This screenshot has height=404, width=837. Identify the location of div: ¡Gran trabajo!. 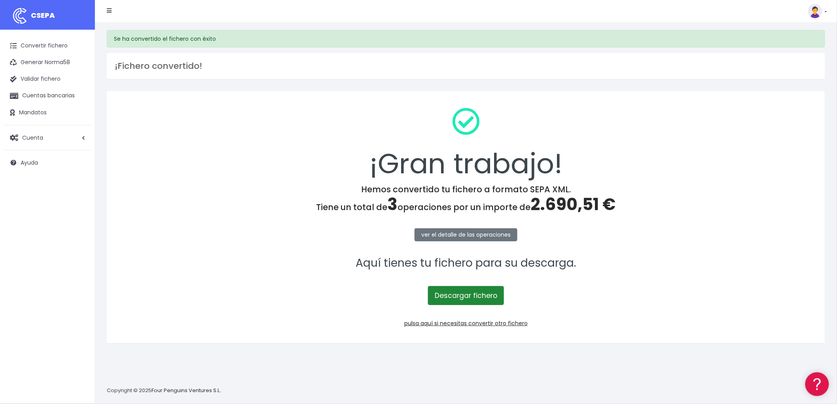
(466, 143).